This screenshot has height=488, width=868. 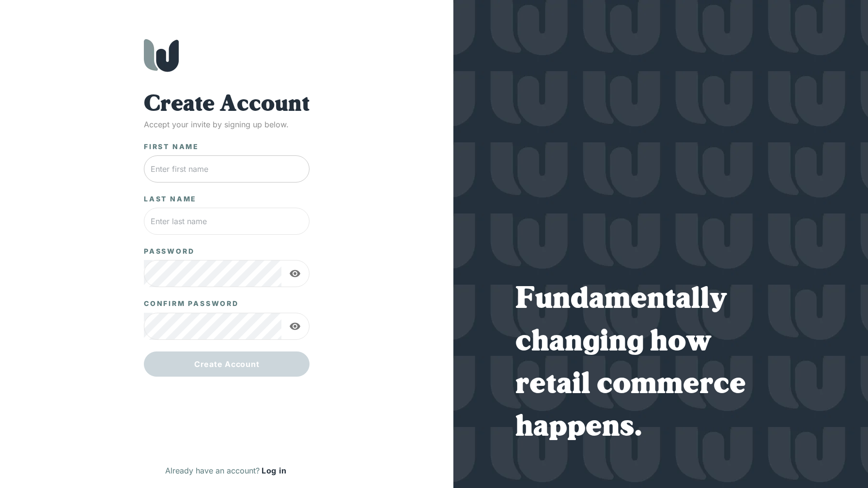 What do you see at coordinates (212, 471) in the screenshot?
I see `p: Already have an account?` at bounding box center [212, 471].